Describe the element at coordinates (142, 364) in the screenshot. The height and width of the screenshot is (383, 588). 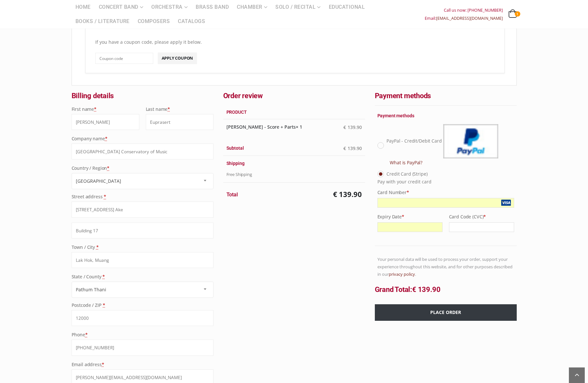
I see `label: Email address` at that location.